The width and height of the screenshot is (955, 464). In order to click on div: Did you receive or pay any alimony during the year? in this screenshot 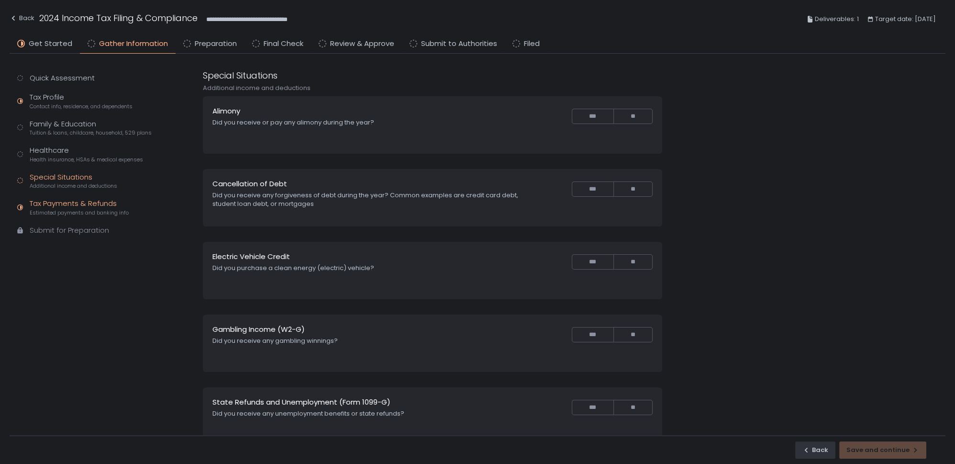, I will do `click(373, 122)`.